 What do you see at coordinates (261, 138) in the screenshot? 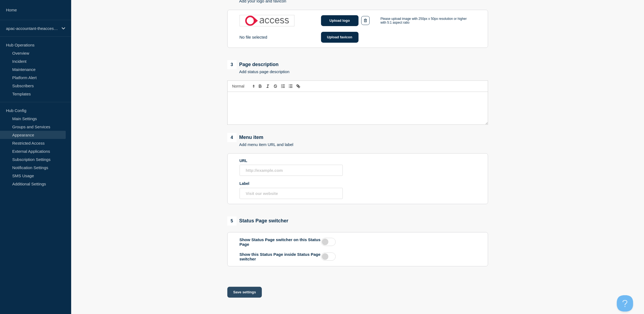
I see `div: Menu item` at bounding box center [261, 138].